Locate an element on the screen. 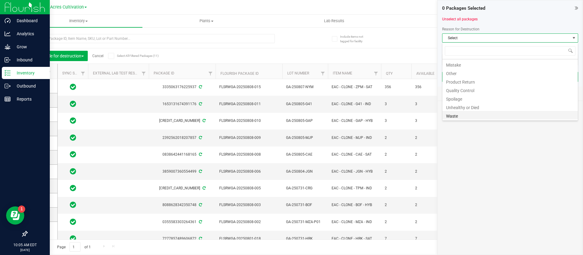 Image resolution: width=583 pixels, height=255 pixels. span: EAC - CLONE - HRK - SAT is located at coordinates (354, 238).